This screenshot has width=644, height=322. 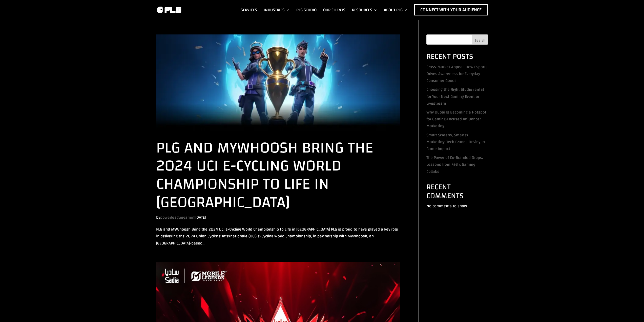 What do you see at coordinates (334, 10) in the screenshot?
I see `a: Our Clients` at bounding box center [334, 10].